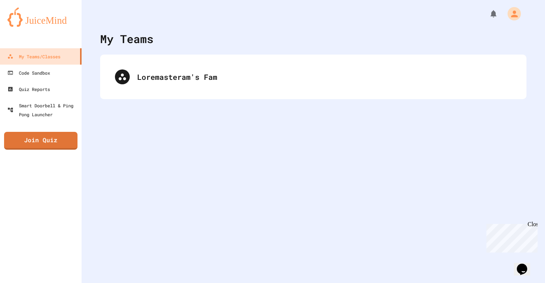  What do you see at coordinates (29, 73) in the screenshot?
I see `div: Code Sandbox` at bounding box center [29, 73].